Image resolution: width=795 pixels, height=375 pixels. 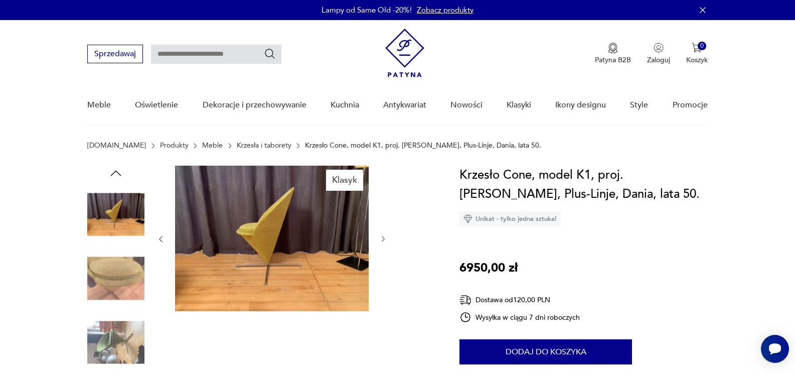 I want to click on img: Ikona koszyka, so click(x=697, y=48).